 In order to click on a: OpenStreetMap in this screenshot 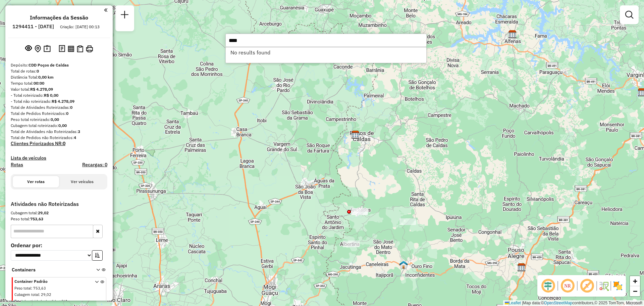, I will do `click(558, 303)`.